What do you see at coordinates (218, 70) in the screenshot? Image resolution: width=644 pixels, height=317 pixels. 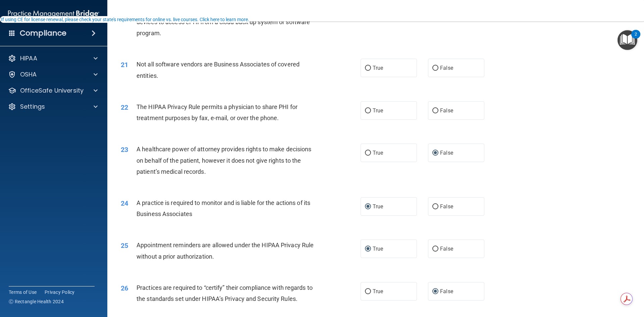 I see `span: Not all software vendors are Business Associates of covered entities.` at bounding box center [218, 70].